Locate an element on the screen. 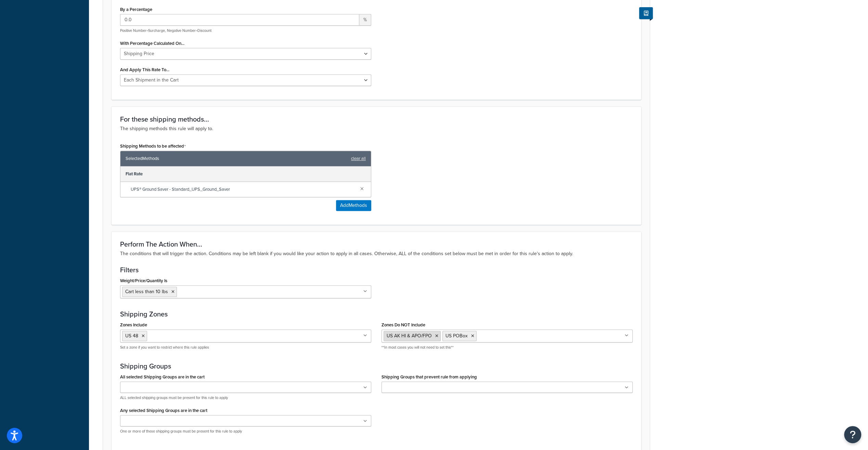 Image resolution: width=868 pixels, height=450 pixels. span: US POBox is located at coordinates (457, 335).